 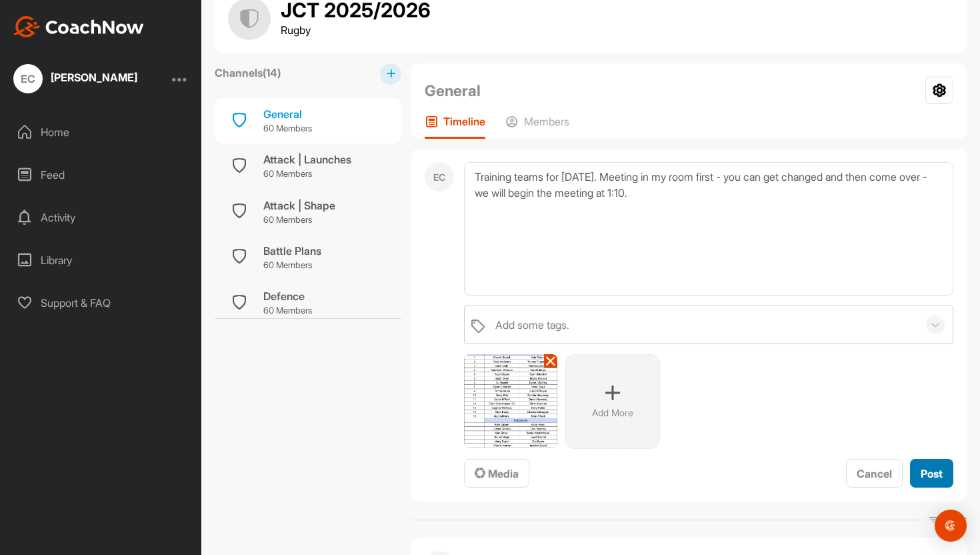 I want to click on span: Post, so click(x=931, y=473).